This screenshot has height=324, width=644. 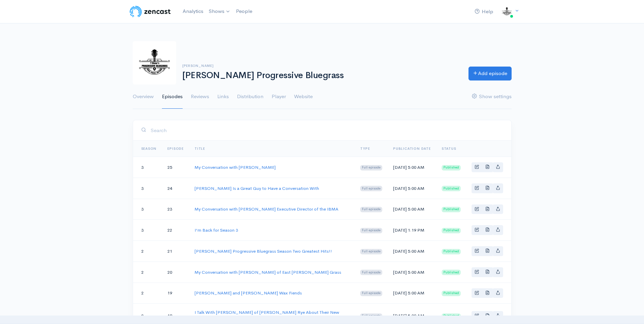 I want to click on td: 20, so click(x=175, y=272).